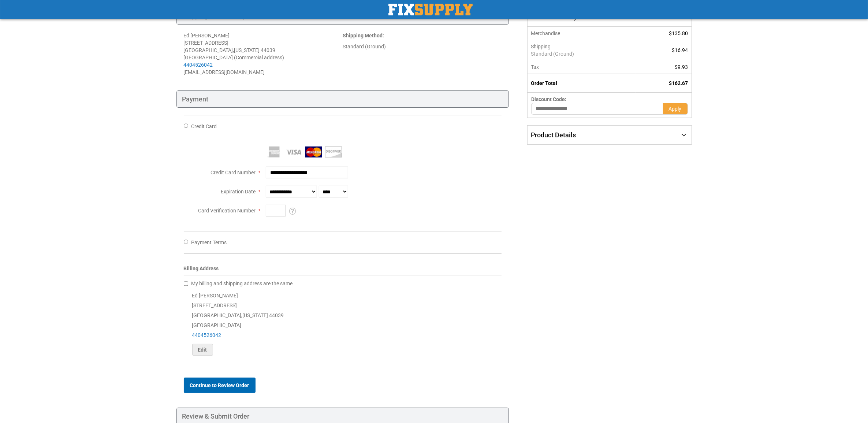 This screenshot has width=868, height=423. What do you see at coordinates (343, 270) in the screenshot?
I see `div: Billing Address` at bounding box center [343, 270].